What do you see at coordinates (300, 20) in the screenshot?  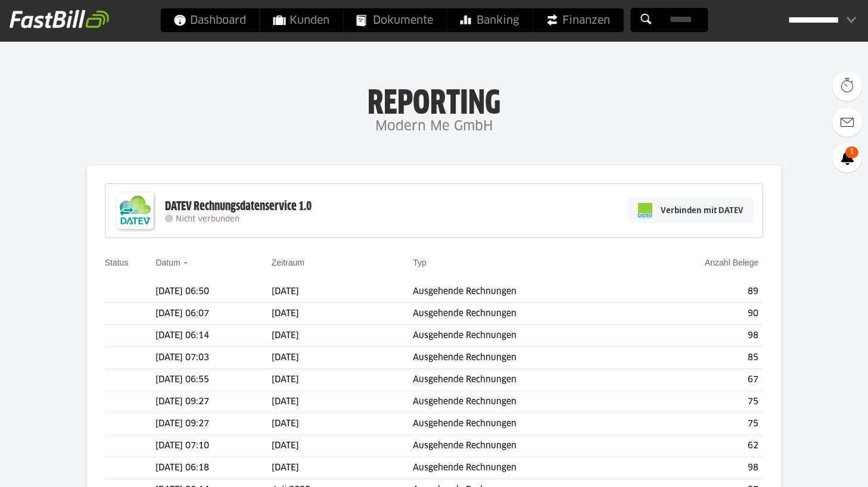 I see `span: Kunden` at bounding box center [300, 20].